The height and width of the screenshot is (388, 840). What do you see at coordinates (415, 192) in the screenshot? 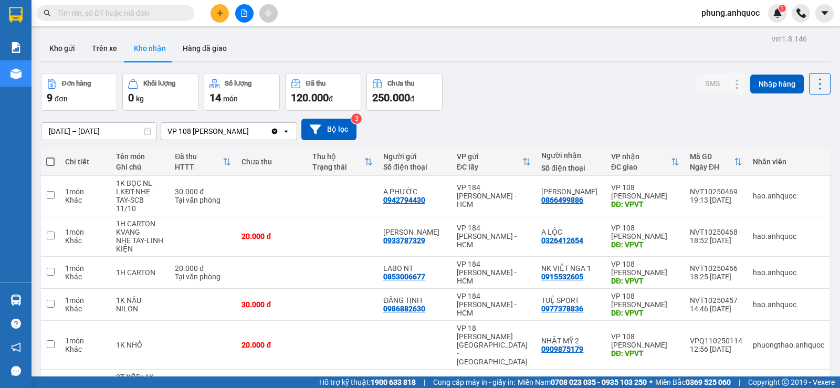
I see `div: A PHƯỚC` at bounding box center [415, 192].